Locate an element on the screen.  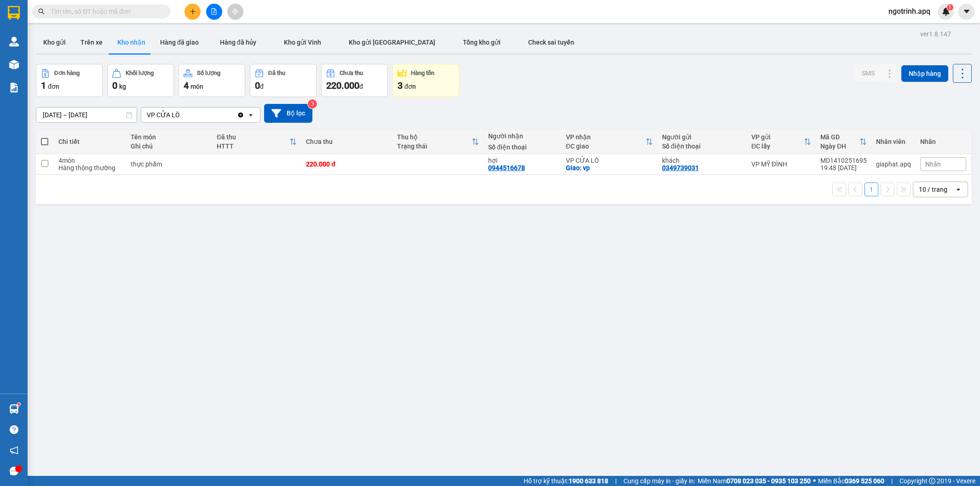
button: plus is located at coordinates (193, 12).